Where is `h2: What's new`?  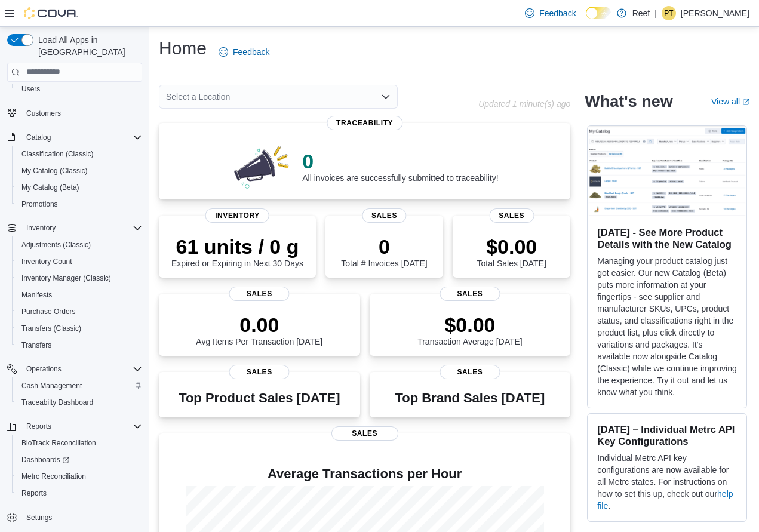 h2: What's new is located at coordinates (629, 102).